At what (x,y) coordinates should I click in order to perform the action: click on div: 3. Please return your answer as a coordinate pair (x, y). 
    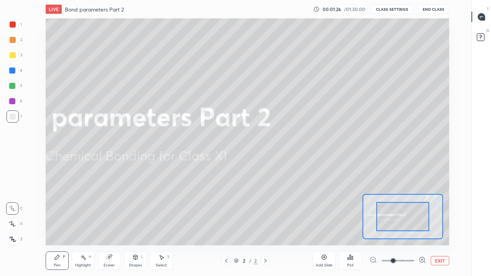
    Looking at the image, I should click on (14, 55).